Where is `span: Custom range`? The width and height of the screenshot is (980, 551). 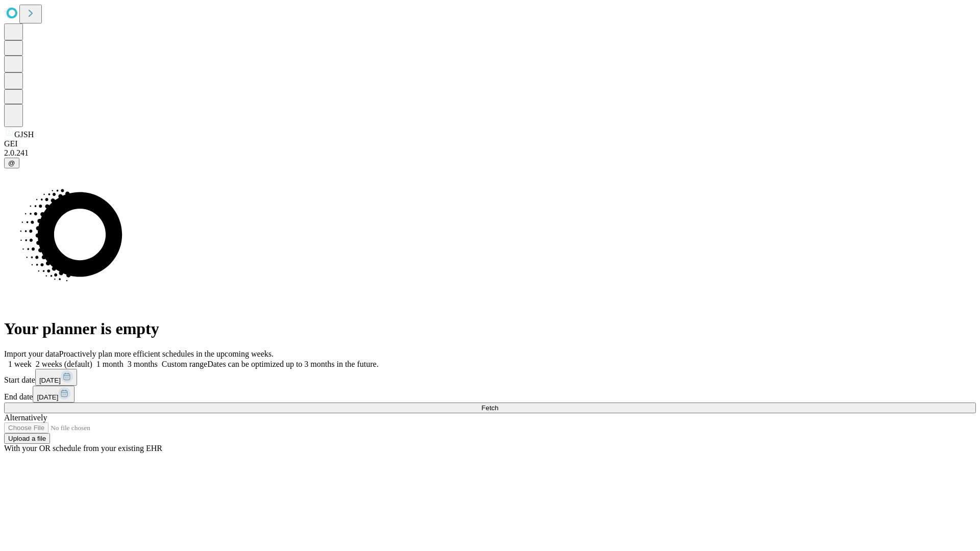
span: Custom range is located at coordinates (184, 364).